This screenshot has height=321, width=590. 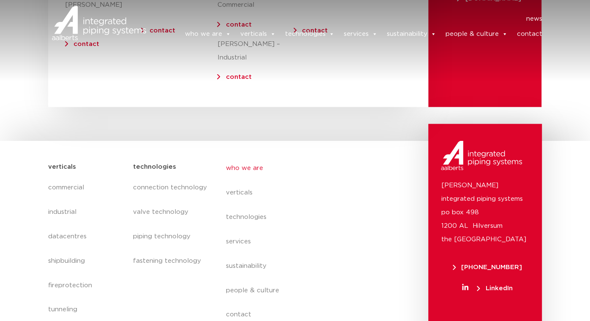 What do you see at coordinates (86, 212) in the screenshot?
I see `a: industrial` at bounding box center [86, 212].